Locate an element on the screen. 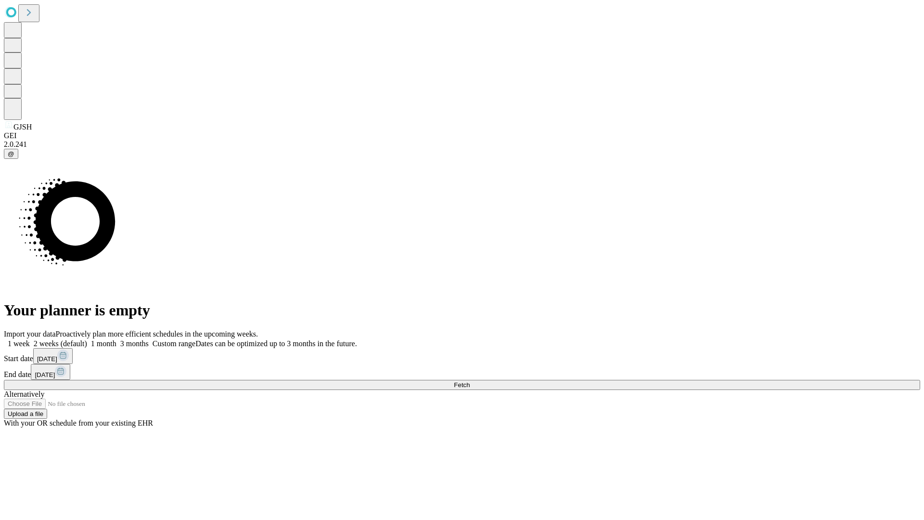 The image size is (924, 520). div: End date is located at coordinates (462, 371).